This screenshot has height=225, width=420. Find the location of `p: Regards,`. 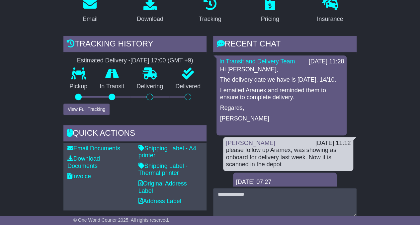

p: Regards, is located at coordinates (281, 108).